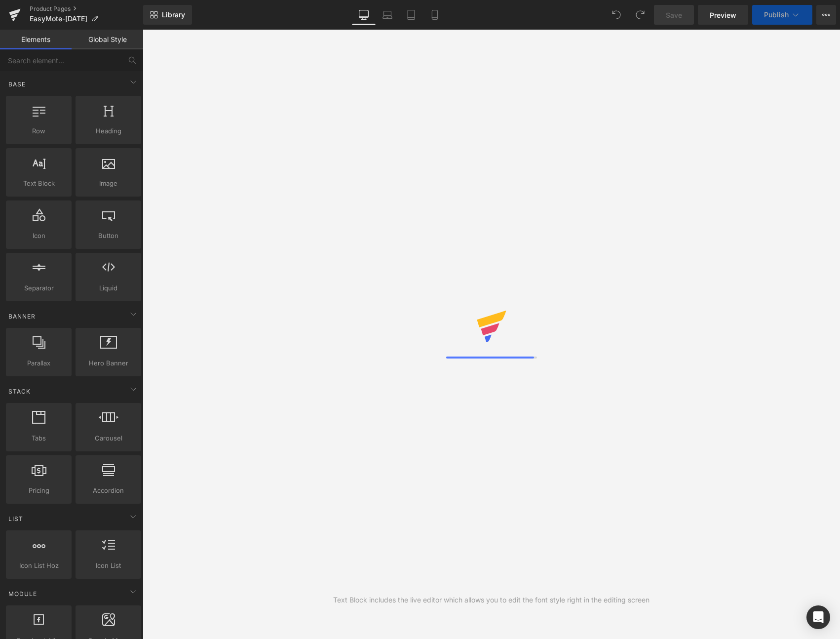  What do you see at coordinates (39, 131) in the screenshot?
I see `span: Row` at bounding box center [39, 131].